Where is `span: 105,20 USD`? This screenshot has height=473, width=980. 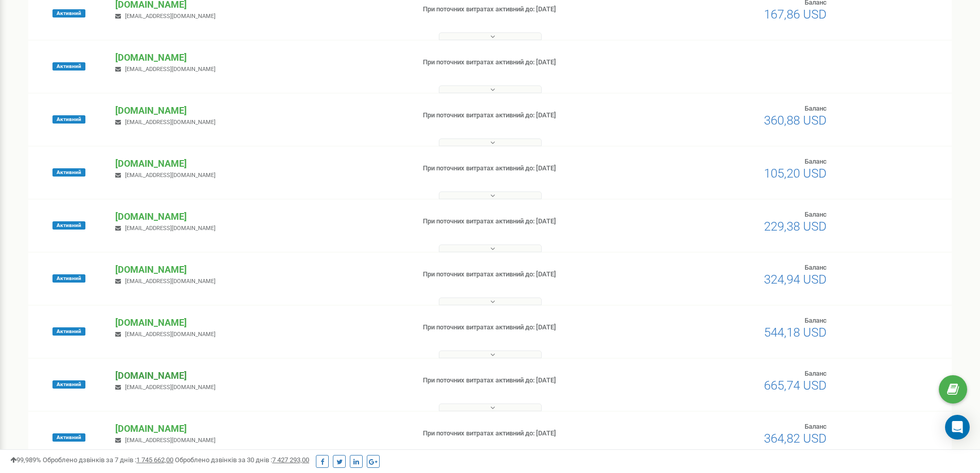 span: 105,20 USD is located at coordinates (795, 174).